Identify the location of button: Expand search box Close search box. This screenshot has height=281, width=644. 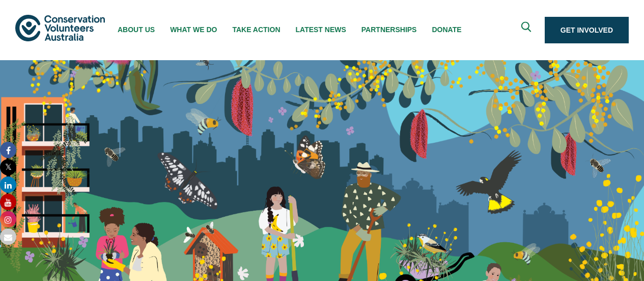
(527, 30).